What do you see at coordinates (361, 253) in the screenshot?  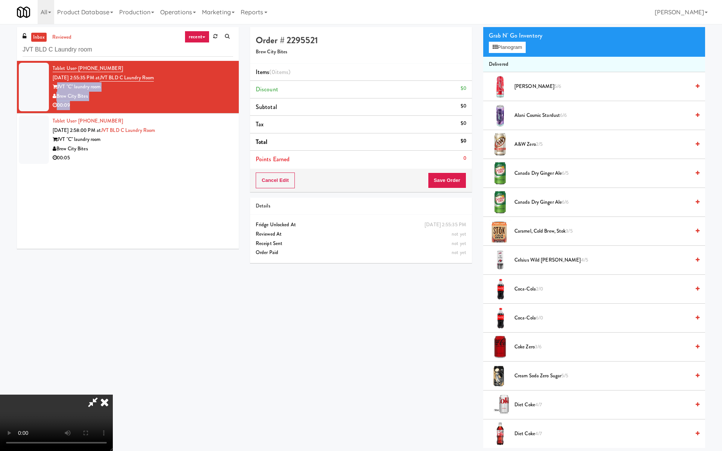 I see `div: Order Paid` at bounding box center [361, 253].